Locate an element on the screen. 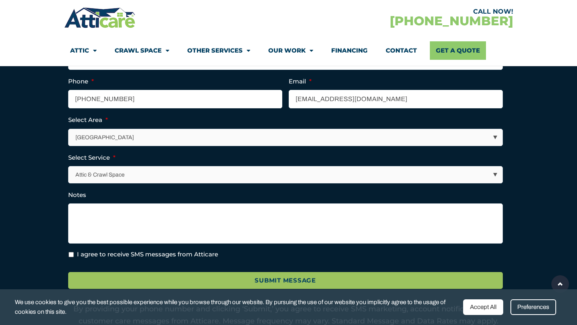 The image size is (577, 325). label: Phone is located at coordinates (81, 81).